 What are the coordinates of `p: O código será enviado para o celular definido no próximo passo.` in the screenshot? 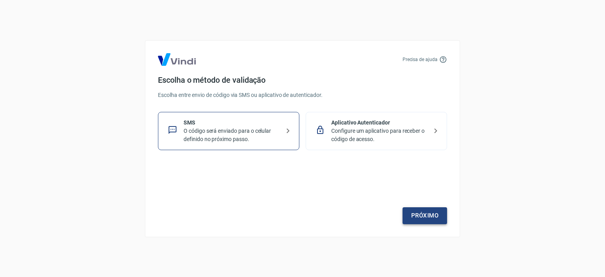 It's located at (231, 135).